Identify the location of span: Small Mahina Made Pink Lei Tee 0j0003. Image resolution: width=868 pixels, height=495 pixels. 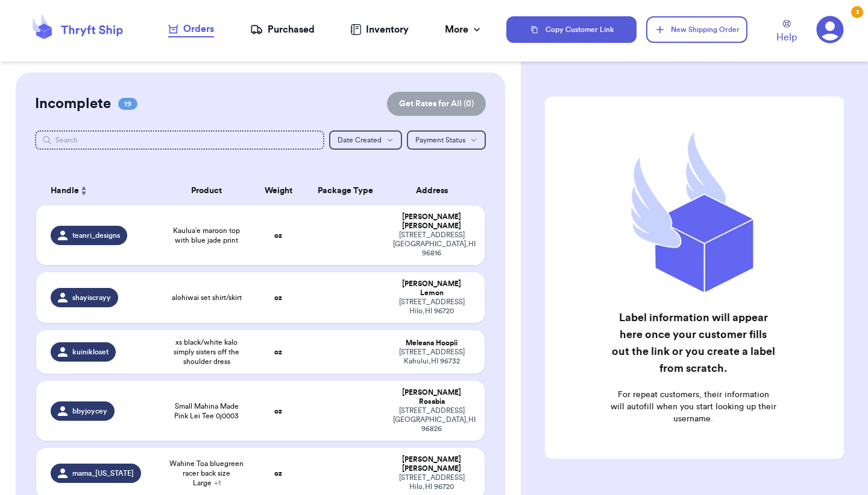
(206, 411).